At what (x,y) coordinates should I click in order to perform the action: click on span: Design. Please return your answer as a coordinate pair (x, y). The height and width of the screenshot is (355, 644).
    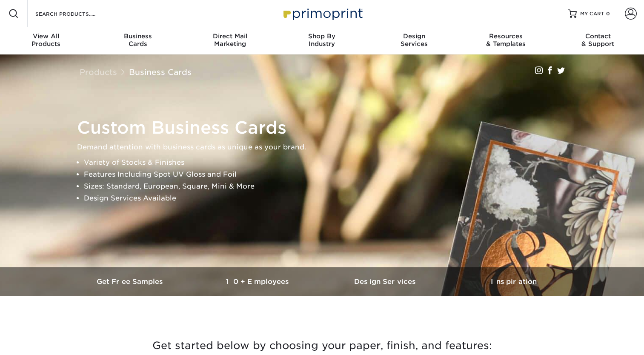
    Looking at the image, I should click on (414, 36).